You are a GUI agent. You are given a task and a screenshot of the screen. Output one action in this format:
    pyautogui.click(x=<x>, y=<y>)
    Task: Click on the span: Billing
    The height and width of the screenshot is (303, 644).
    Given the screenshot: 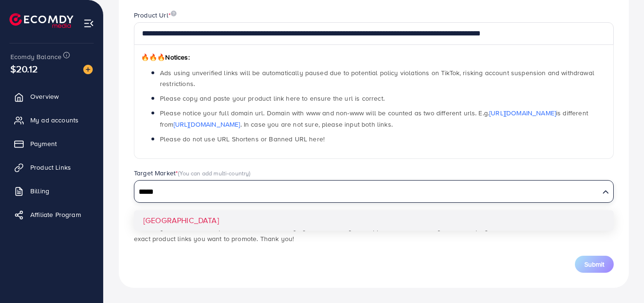 What is the action you would take?
    pyautogui.click(x=40, y=191)
    